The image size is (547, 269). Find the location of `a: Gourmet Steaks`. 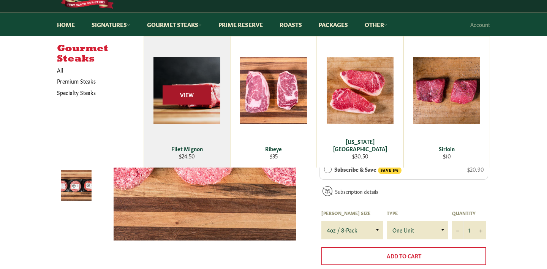

a: Gourmet Steaks is located at coordinates (174, 24).